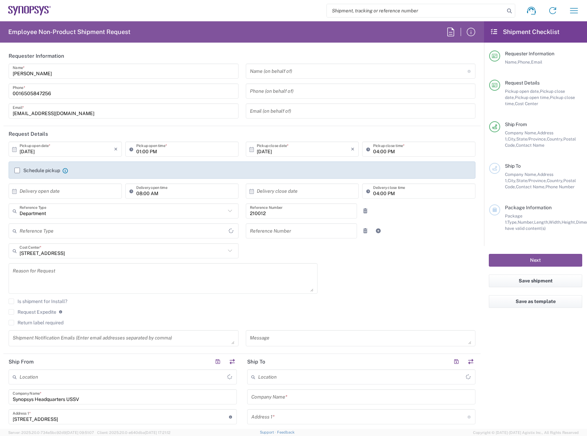  What do you see at coordinates (523, 91) in the screenshot?
I see `span: Pickup open date,` at bounding box center [523, 91].